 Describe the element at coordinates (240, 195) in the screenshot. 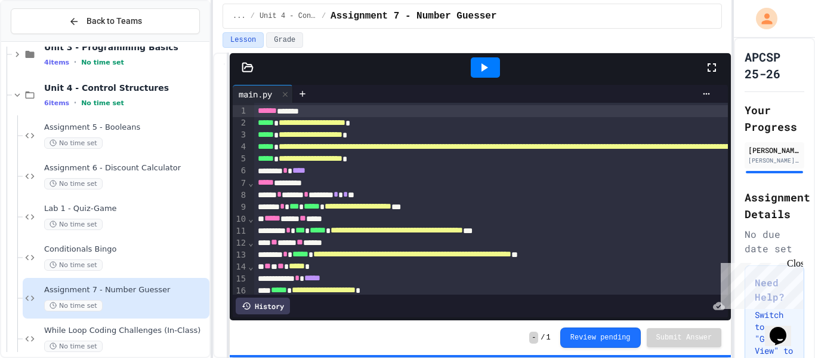

I see `div: 8` at that location.